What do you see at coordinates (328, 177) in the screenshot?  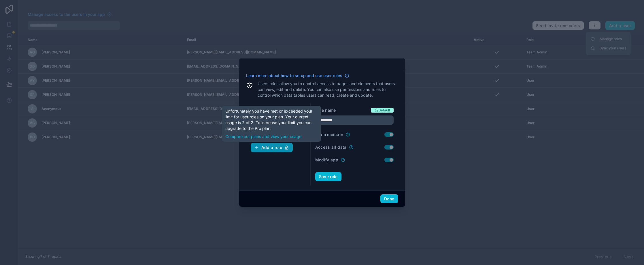 I see `button: Save role` at bounding box center [328, 177].